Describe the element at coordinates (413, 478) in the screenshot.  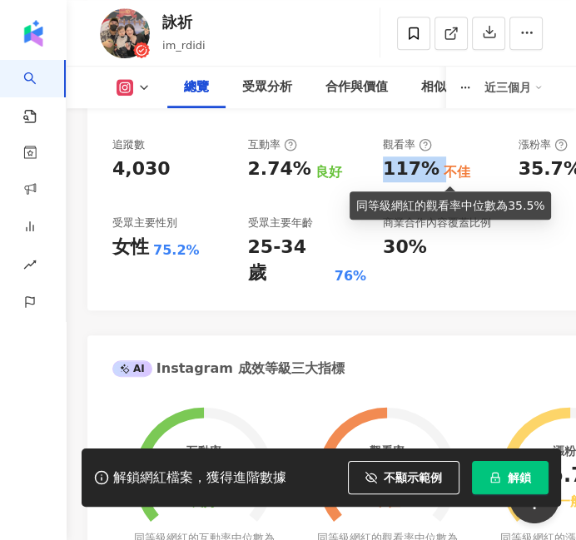
I see `span: 不顯示範例` at that location.